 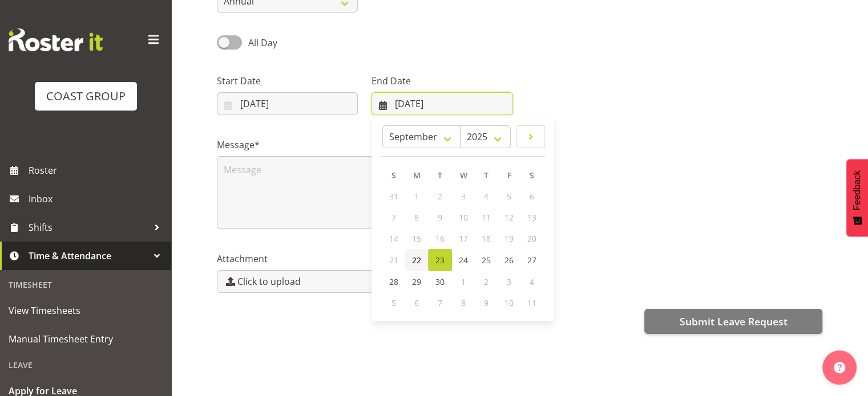 What do you see at coordinates (440, 259) in the screenshot?
I see `a: 23` at bounding box center [440, 259].